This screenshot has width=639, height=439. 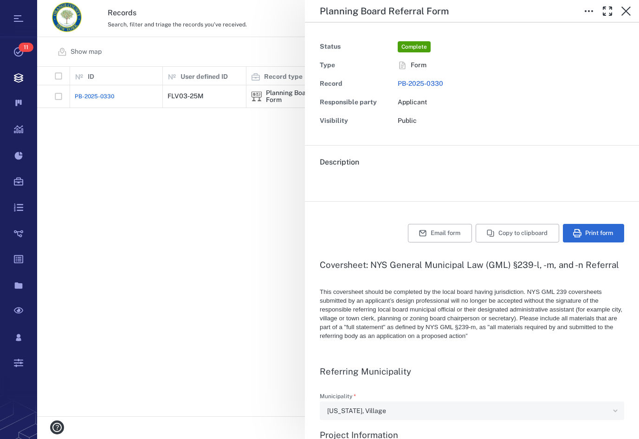 What do you see at coordinates (30, 11) in the screenshot?
I see `span: Help` at bounding box center [30, 11].